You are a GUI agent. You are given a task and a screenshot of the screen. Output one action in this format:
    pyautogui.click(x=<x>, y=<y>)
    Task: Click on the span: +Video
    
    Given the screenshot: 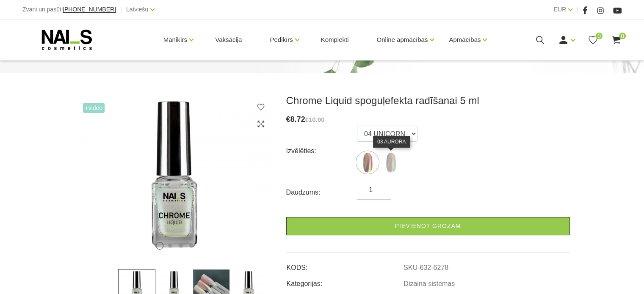 What is the action you would take?
    pyautogui.click(x=94, y=108)
    